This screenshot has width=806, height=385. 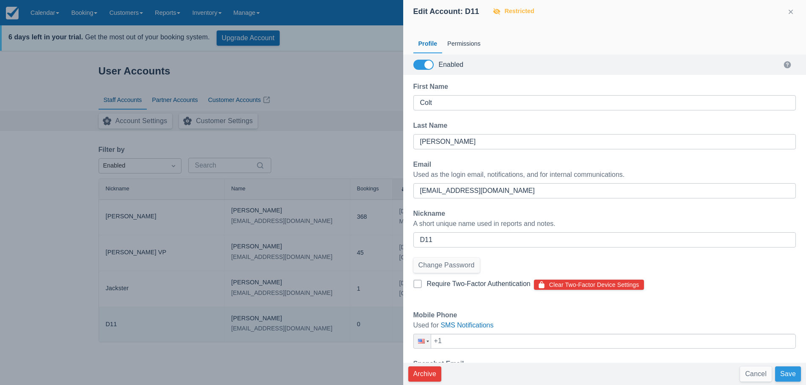 What do you see at coordinates (423, 341) in the screenshot?
I see `div: United States: + 1` at bounding box center [423, 341].